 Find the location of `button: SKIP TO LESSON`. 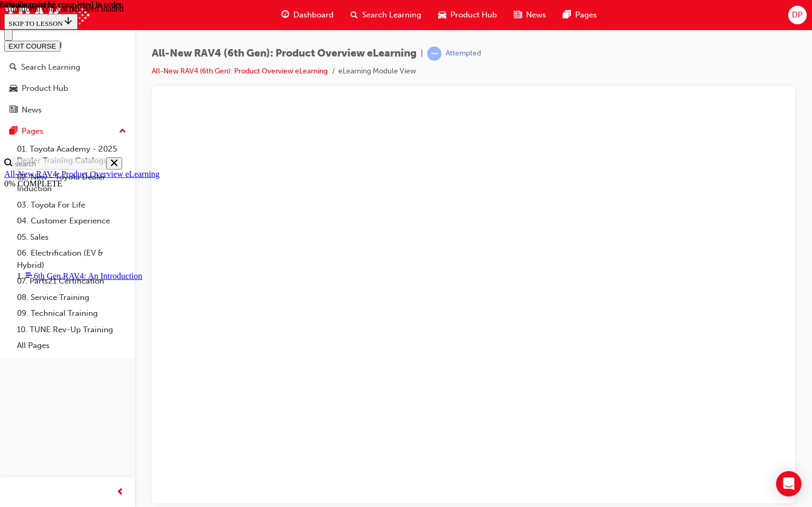

button: SKIP TO LESSON is located at coordinates (41, 22).